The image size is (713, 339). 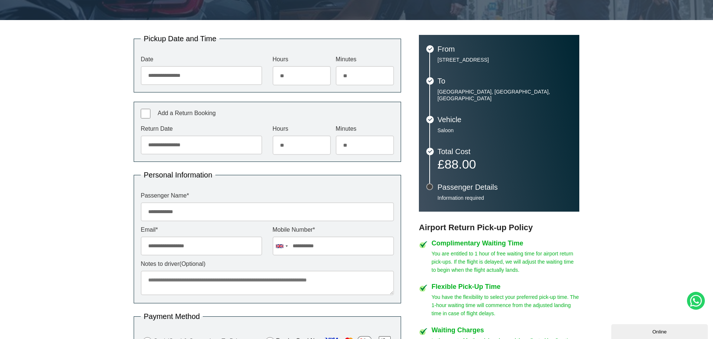 I want to click on span: 88.00, so click(x=460, y=164).